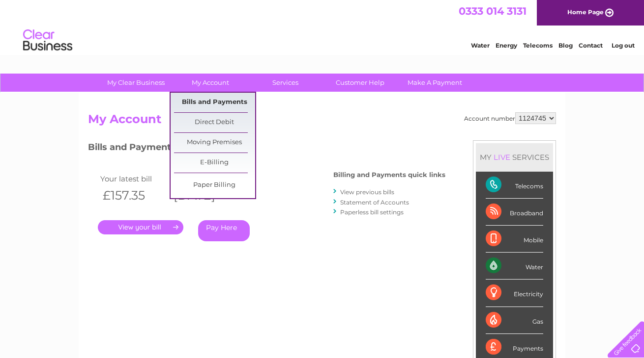  Describe the element at coordinates (214, 123) in the screenshot. I see `a: Direct Debit` at that location.